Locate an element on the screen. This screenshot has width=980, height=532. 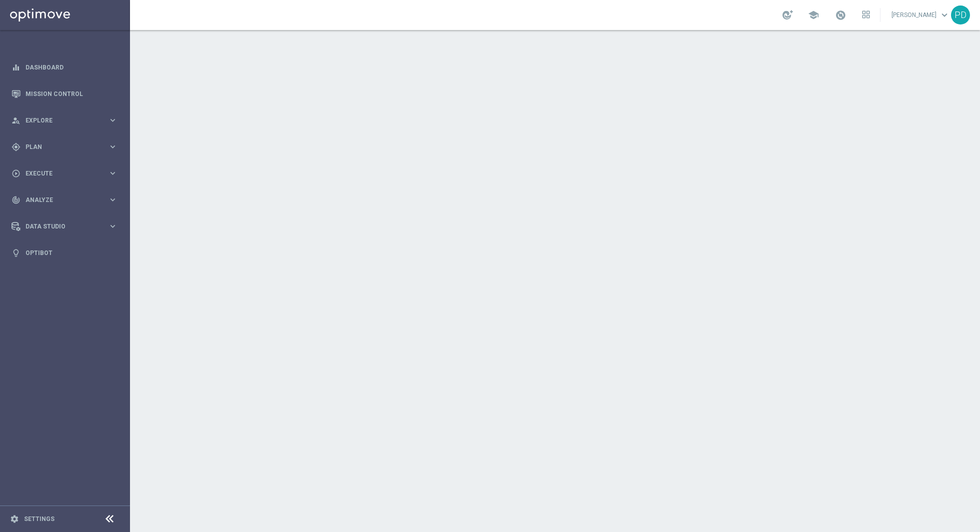
span: school is located at coordinates (814, 15).